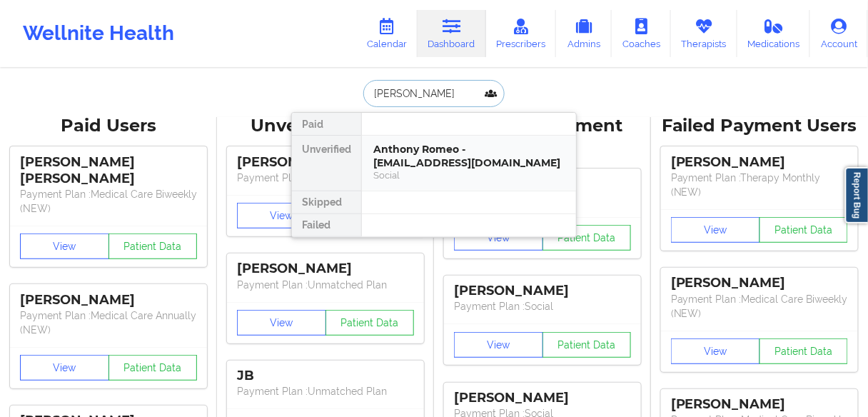  I want to click on a: Dashboard, so click(452, 33).